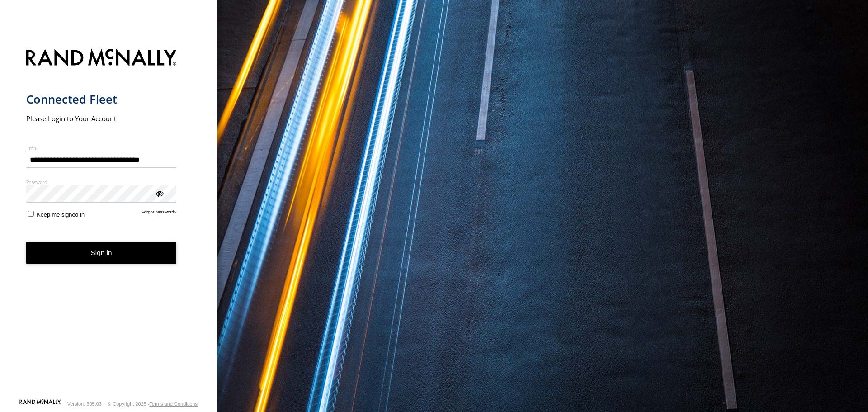  What do you see at coordinates (109, 221) in the screenshot?
I see `form: main` at bounding box center [109, 221].